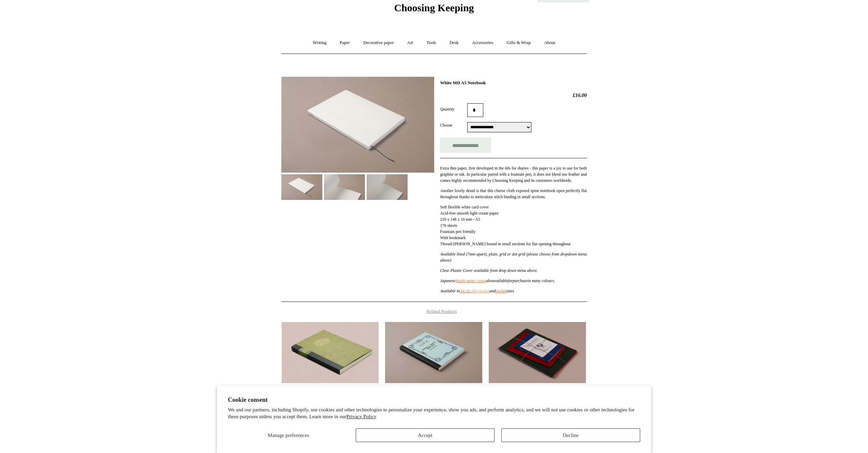 The width and height of the screenshot is (868, 453). Describe the element at coordinates (537, 352) in the screenshot. I see `img: Choosing Keeping Notebook Bundle, Mixed colours` at that location.